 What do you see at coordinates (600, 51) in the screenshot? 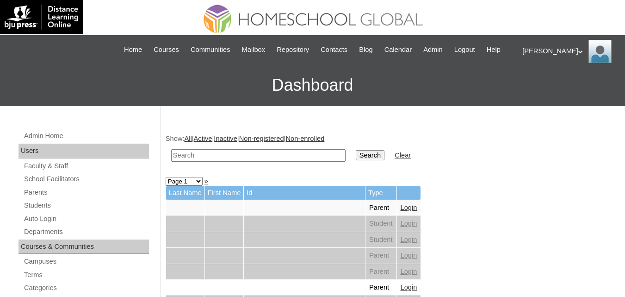
I see `img: Ariane Ebuen` at bounding box center [600, 51].